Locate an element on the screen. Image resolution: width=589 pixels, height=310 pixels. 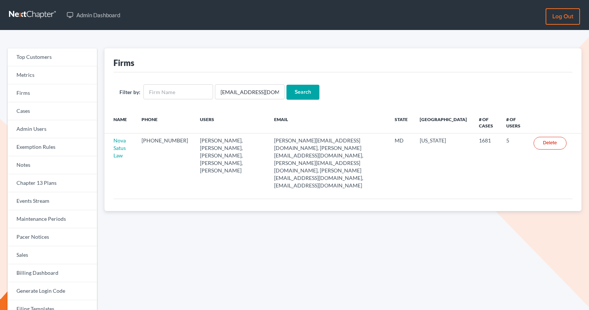
th: Email is located at coordinates (328, 122).